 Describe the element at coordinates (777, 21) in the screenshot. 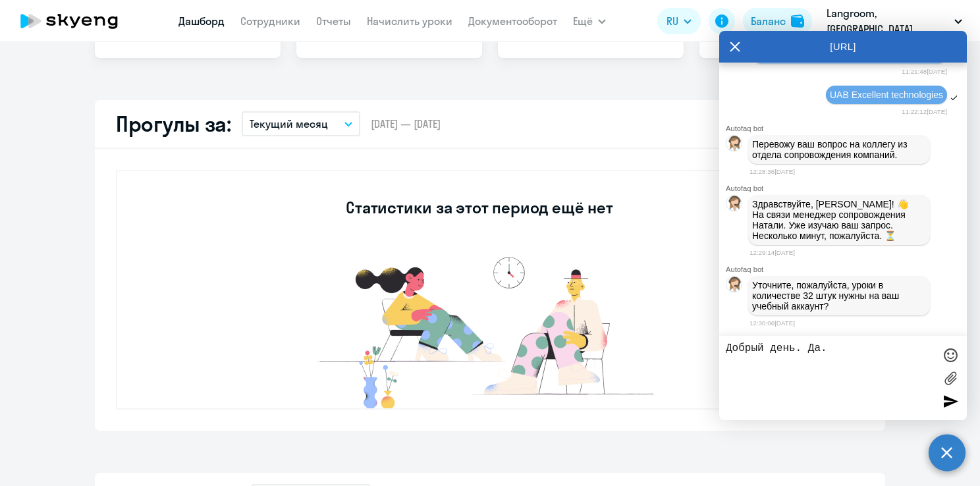

I see `a: Балансbalance` at that location.